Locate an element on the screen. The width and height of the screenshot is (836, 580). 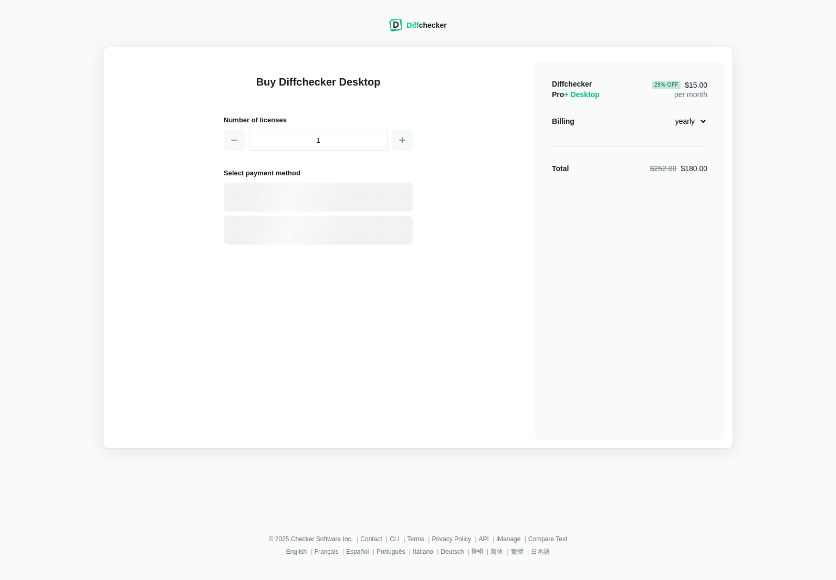
strong: Total is located at coordinates (560, 169).